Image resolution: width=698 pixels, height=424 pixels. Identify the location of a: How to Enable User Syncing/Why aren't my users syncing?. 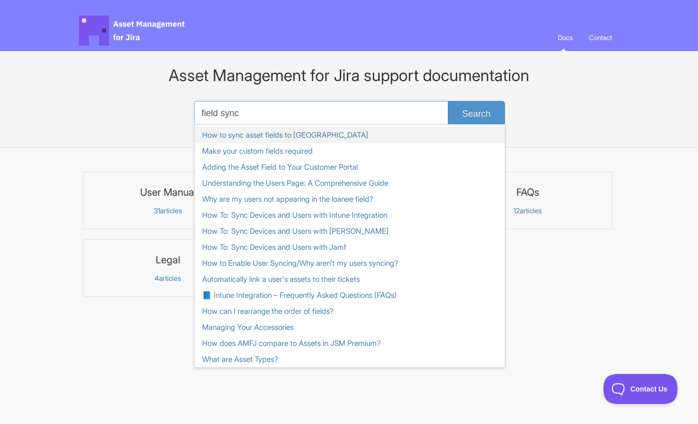
(350, 263).